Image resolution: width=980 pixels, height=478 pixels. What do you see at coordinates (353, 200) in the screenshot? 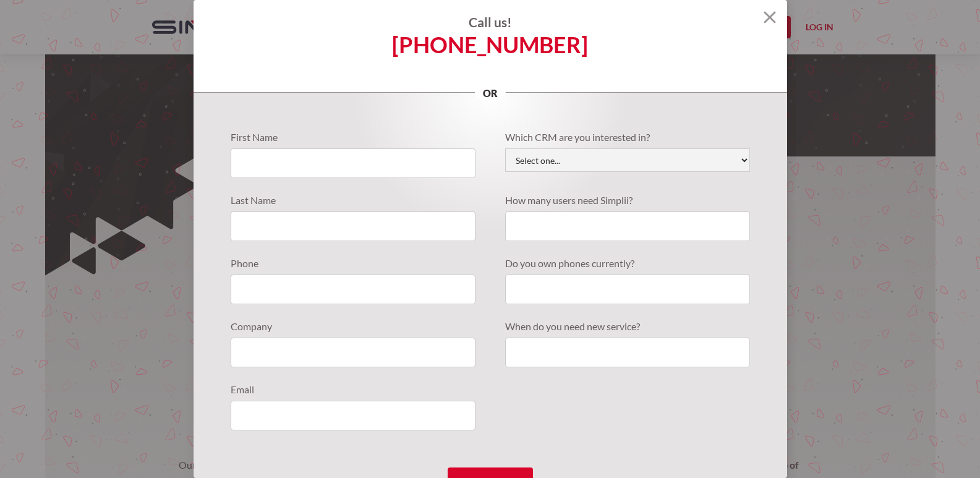
I see `label: Last Name` at bounding box center [353, 200].